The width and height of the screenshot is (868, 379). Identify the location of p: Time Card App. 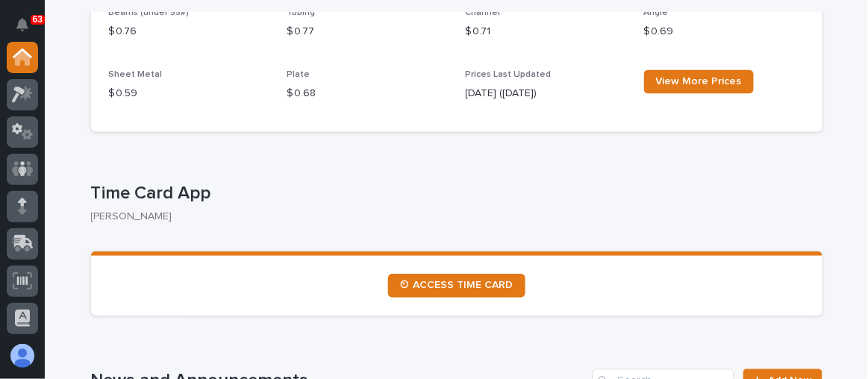
(453, 194).